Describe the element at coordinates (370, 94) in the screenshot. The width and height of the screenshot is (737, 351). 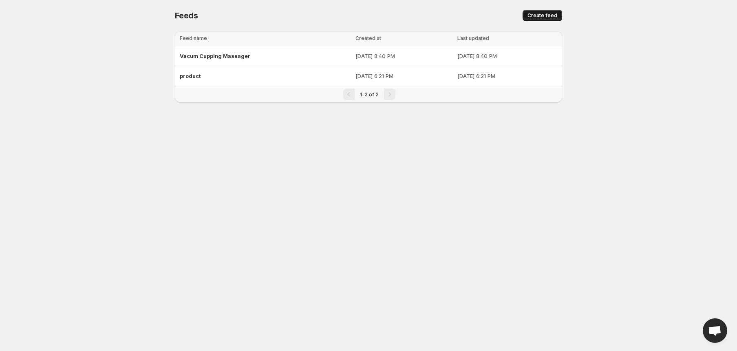
I see `span: 1-2 of 2` at that location.